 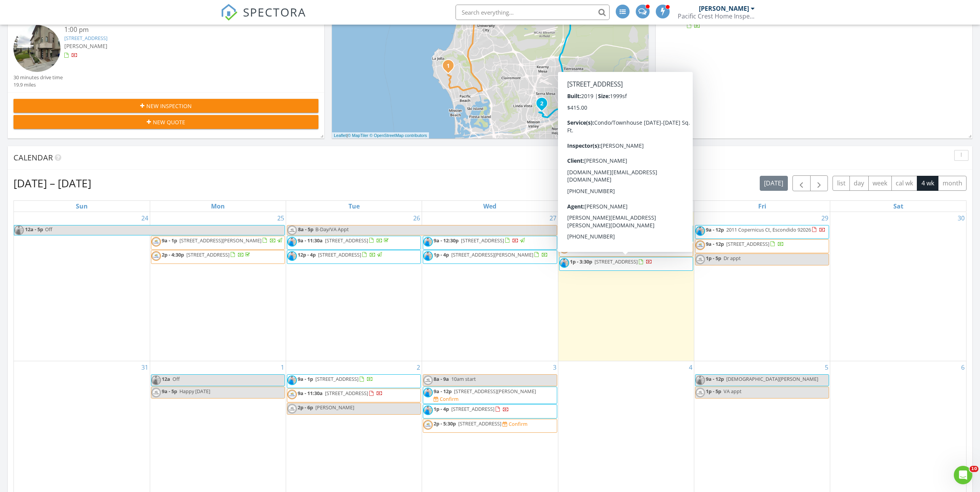 What do you see at coordinates (38, 77) in the screenshot?
I see `div: 30 minutes drive time` at bounding box center [38, 77].